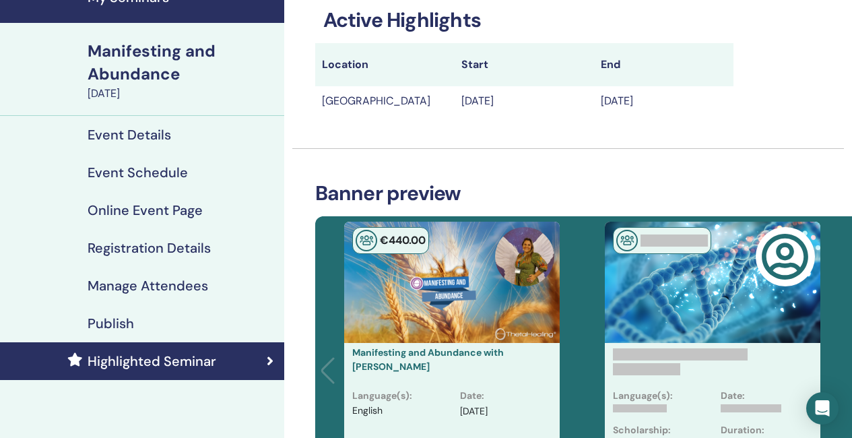 This screenshot has height=438, width=852. Describe the element at coordinates (137, 173) in the screenshot. I see `h4: Event Schedule` at that location.